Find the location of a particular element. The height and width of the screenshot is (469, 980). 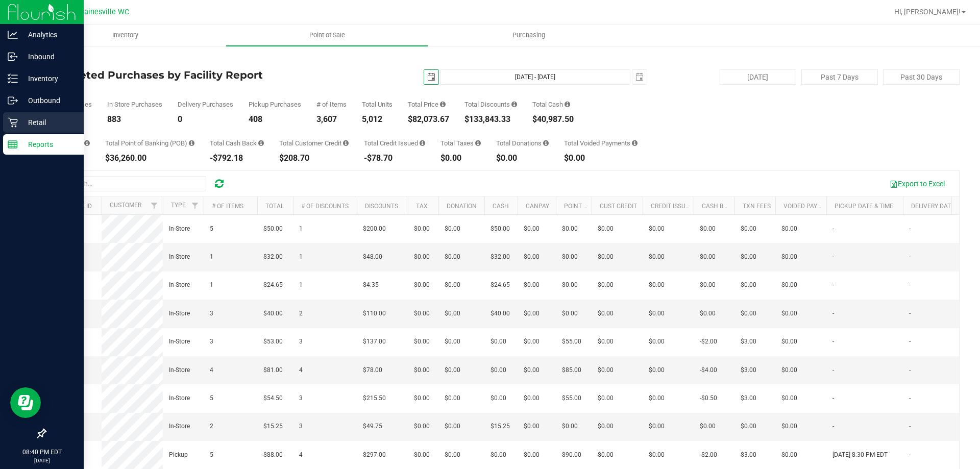

div: Total Customer Credit is located at coordinates (314, 143).